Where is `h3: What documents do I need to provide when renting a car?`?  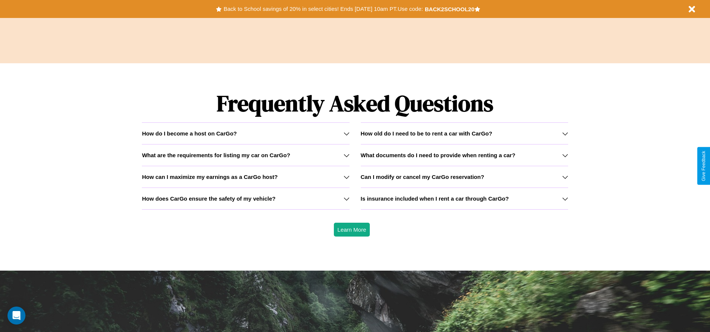
h3: What documents do I need to provide when renting a car? is located at coordinates (438, 155).